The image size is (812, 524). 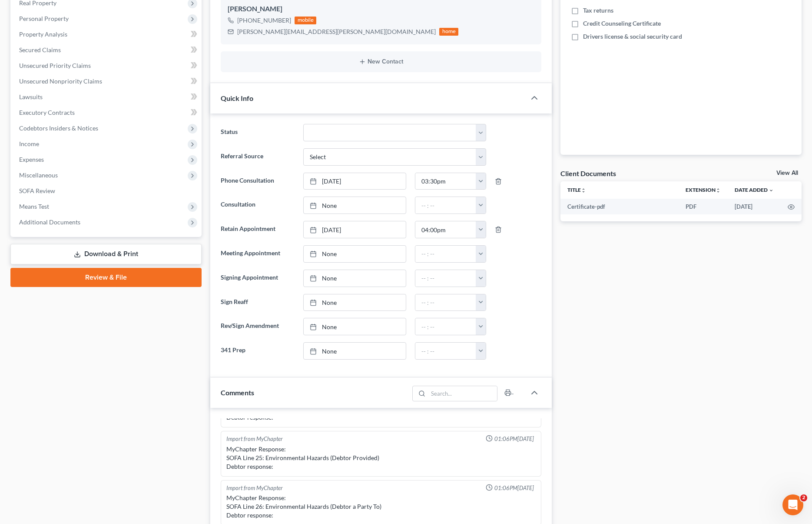 I want to click on span: Tax returns, so click(x=598, y=10).